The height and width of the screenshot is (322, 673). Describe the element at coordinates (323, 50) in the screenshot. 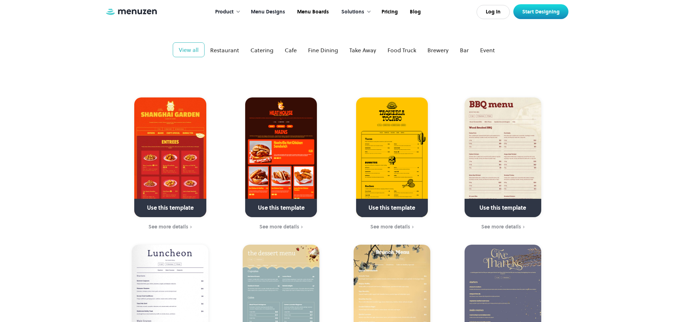

I see `div: Fine Dining` at that location.